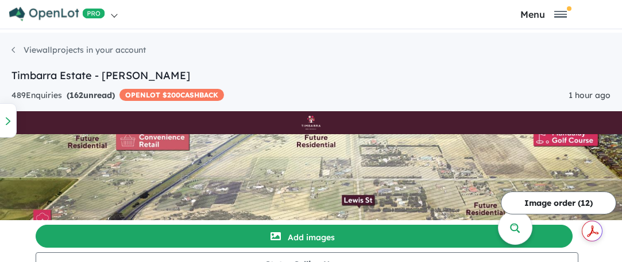  I want to click on strong: ( unread), so click(91, 95).